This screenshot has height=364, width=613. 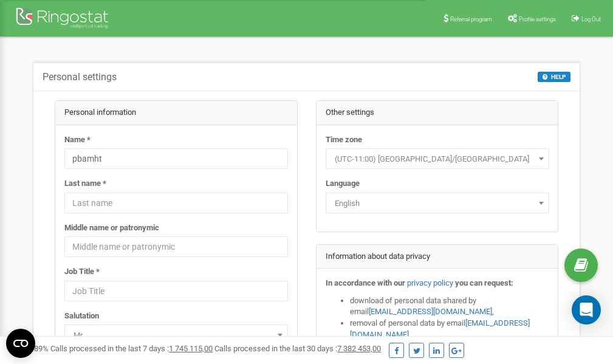 What do you see at coordinates (343, 183) in the screenshot?
I see `label: Language` at bounding box center [343, 183].